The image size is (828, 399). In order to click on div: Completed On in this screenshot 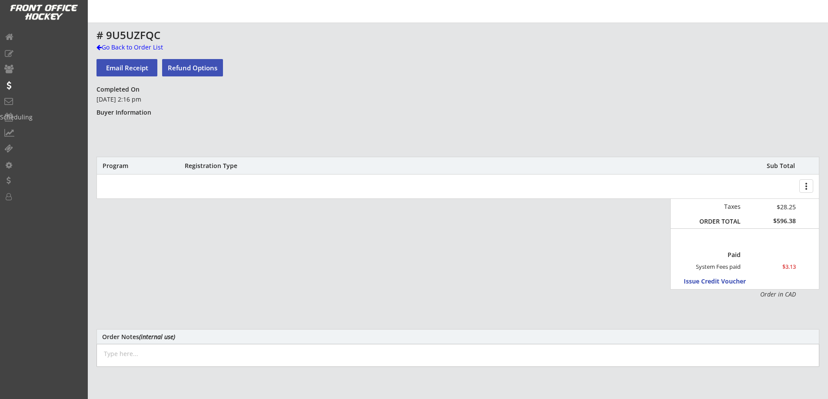, I will do `click(120, 90)`.